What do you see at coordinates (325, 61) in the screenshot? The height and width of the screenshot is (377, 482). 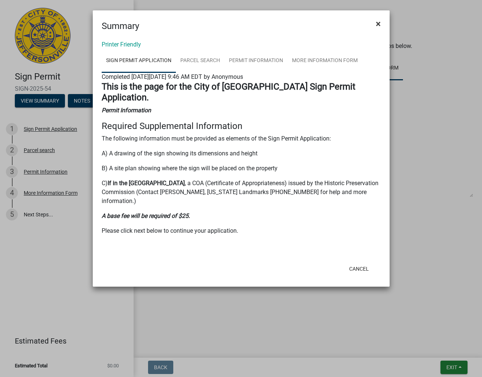 I see `a: More Information Form` at bounding box center [325, 61].